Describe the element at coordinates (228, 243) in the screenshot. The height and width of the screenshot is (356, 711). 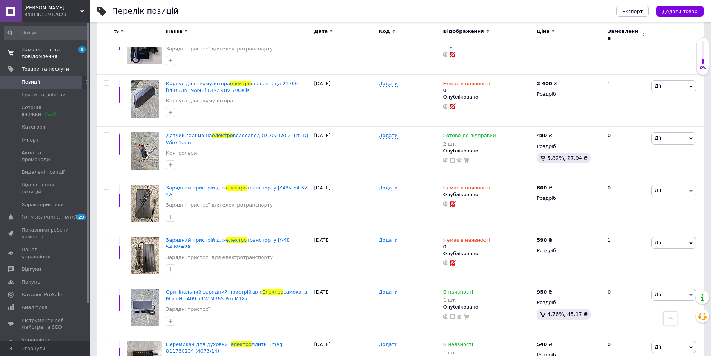
I see `span: транспорту JY-48 54.6V=2A` at that location.